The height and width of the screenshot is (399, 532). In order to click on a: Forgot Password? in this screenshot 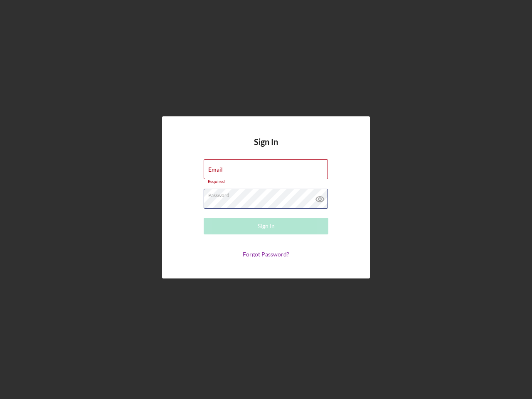, I will do `click(266, 254)`.